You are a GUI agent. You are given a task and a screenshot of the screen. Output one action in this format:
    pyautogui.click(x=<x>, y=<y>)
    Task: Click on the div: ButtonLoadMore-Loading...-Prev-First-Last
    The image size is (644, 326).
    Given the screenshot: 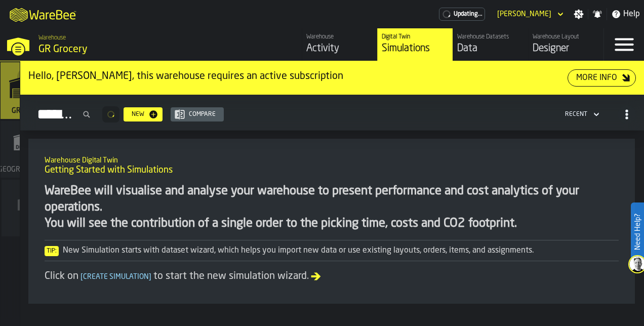 What is the action you would take?
    pyautogui.click(x=111, y=115)
    